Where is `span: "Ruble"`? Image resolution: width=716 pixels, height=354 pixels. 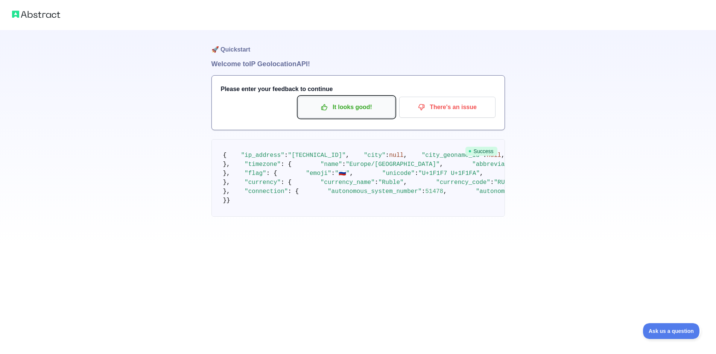 span: "Ruble" is located at coordinates (390, 182).